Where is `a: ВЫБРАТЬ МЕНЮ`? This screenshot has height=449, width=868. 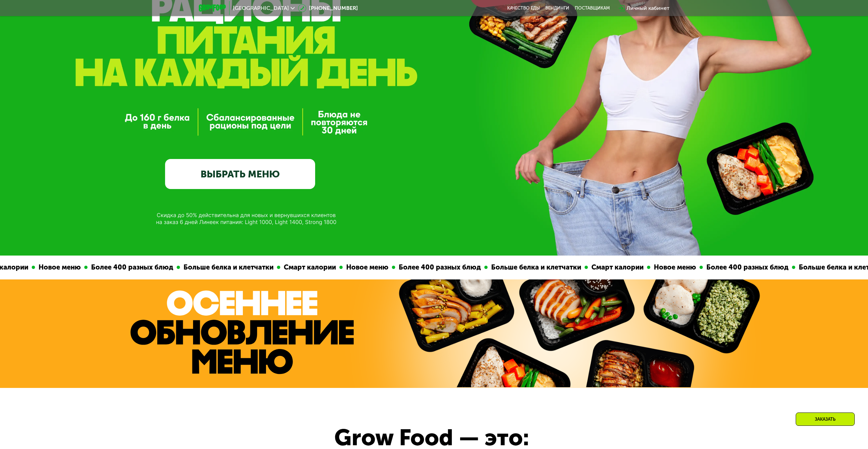
a: ВЫБРАТЬ МЕНЮ is located at coordinates (240, 174).